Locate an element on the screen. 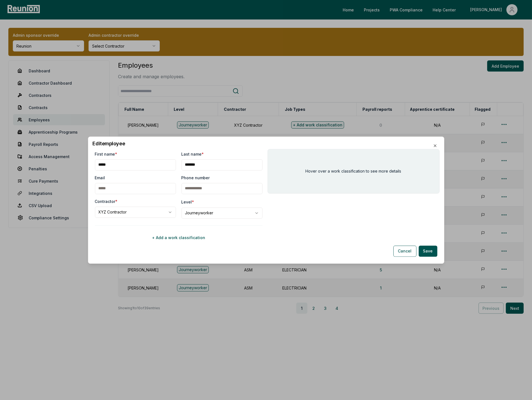 This screenshot has width=532, height=400. label: First name is located at coordinates (106, 154).